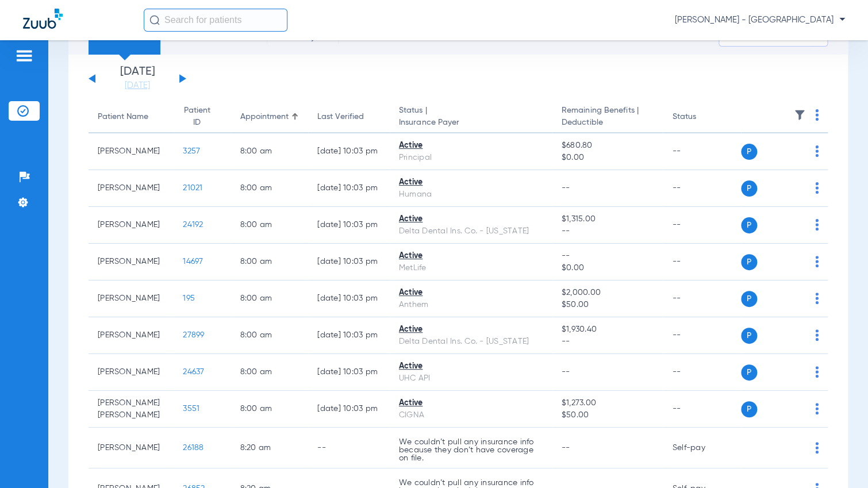  I want to click on th: Status, so click(702, 117).